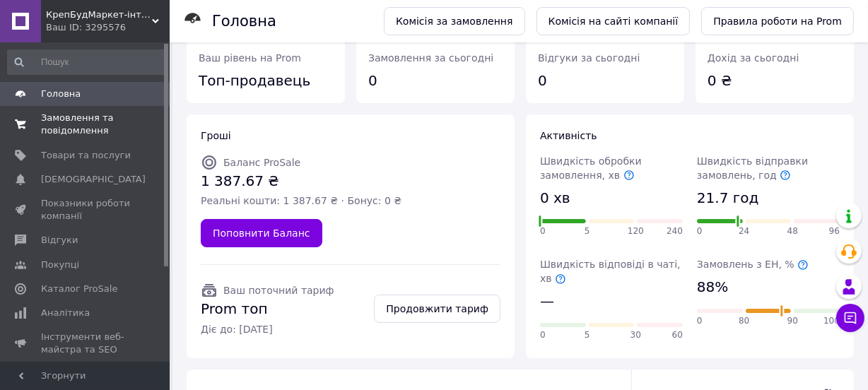  I want to click on span: 21.7 год, so click(728, 198).